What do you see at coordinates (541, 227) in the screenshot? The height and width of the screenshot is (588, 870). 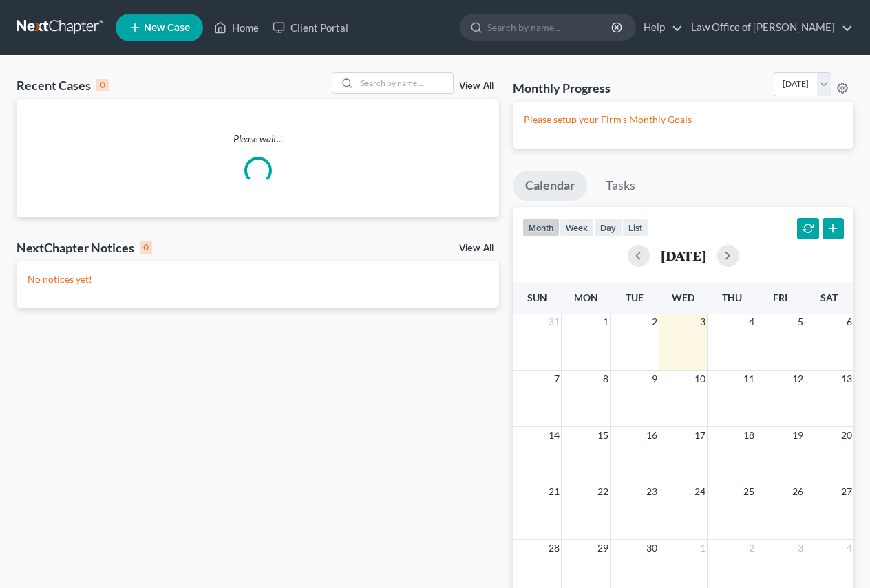 I see `button: month` at bounding box center [541, 227].